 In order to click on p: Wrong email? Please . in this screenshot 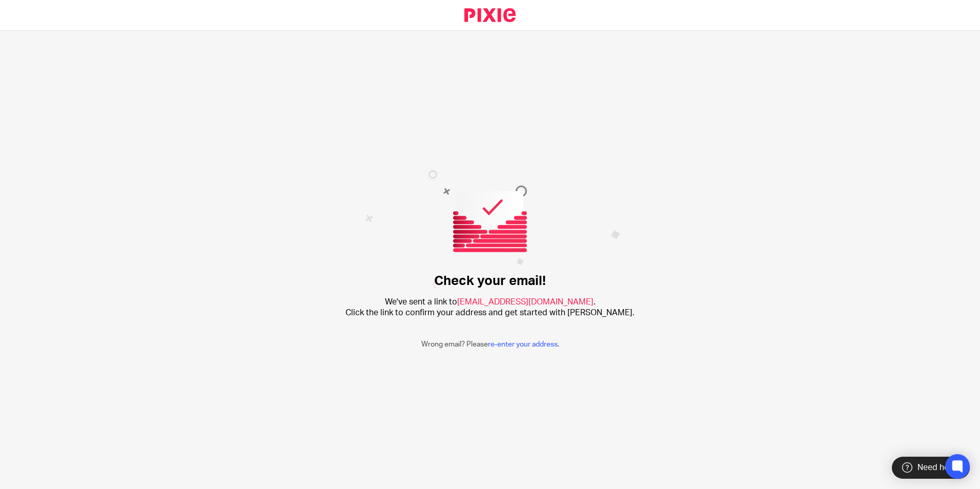, I will do `click(490, 345)`.